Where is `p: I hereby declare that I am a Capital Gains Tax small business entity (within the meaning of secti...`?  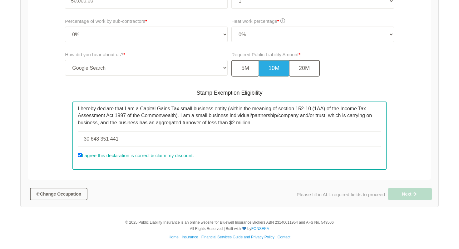
p: I hereby declare that I am a Capital Gains Tax small business entity (within the meaning of secti... is located at coordinates (229, 116).